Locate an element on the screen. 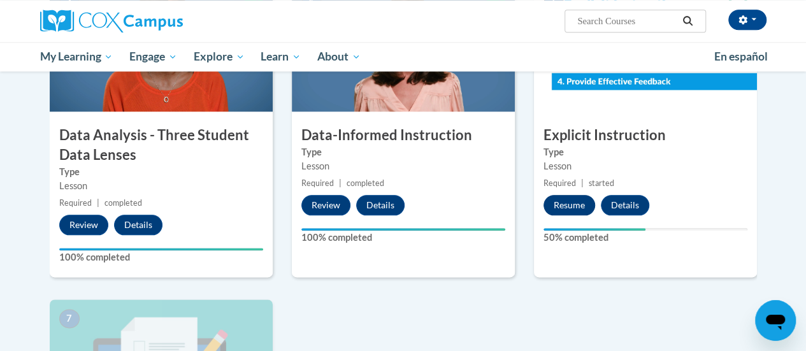 Image resolution: width=806 pixels, height=351 pixels. h3: Data-Informed Instruction is located at coordinates (403, 135).